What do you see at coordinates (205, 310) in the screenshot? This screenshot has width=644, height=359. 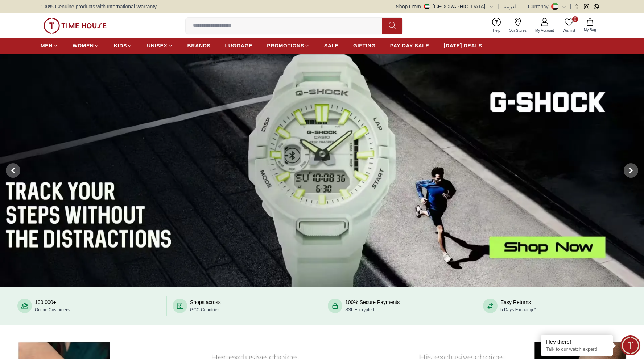 I see `span: GCC Countries` at bounding box center [205, 310].